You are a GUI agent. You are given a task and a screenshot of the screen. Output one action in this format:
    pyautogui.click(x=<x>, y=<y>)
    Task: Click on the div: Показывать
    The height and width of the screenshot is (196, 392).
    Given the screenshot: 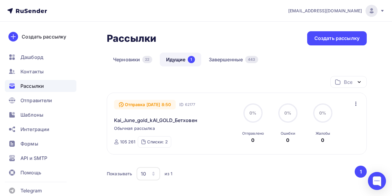 What is the action you would take?
    pyautogui.click(x=119, y=174)
    